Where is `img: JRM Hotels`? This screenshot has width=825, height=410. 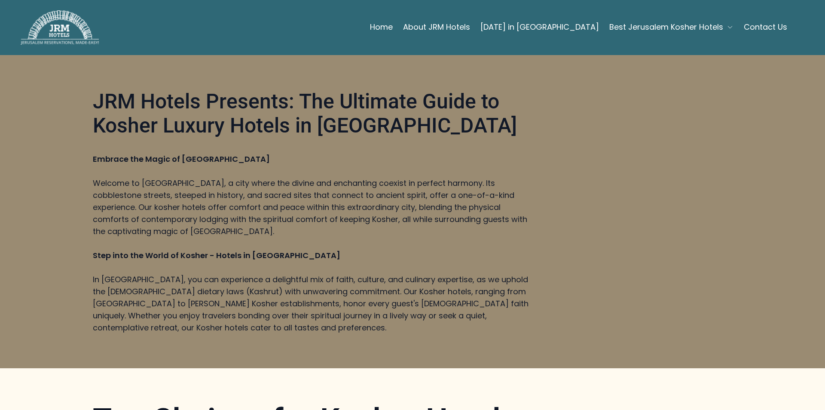
img: JRM Hotels is located at coordinates (60, 28).